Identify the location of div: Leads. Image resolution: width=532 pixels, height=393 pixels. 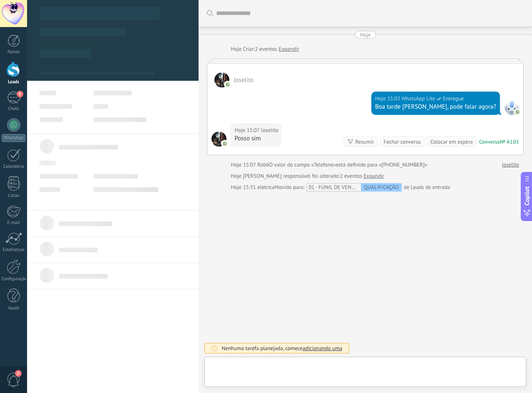
(14, 82).